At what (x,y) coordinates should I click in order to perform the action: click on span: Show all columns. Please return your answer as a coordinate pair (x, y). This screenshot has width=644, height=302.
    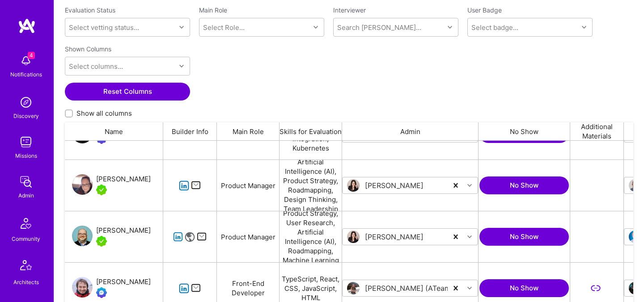
    Looking at the image, I should click on (104, 113).